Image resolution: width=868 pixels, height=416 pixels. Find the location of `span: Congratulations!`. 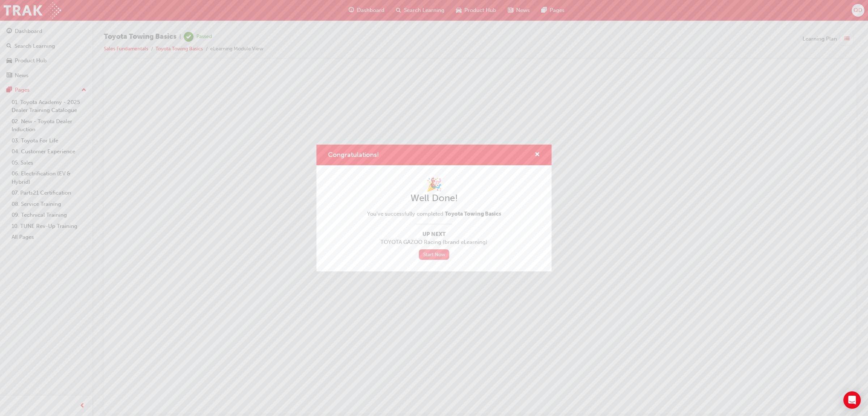

span: Congratulations! is located at coordinates (353, 154).